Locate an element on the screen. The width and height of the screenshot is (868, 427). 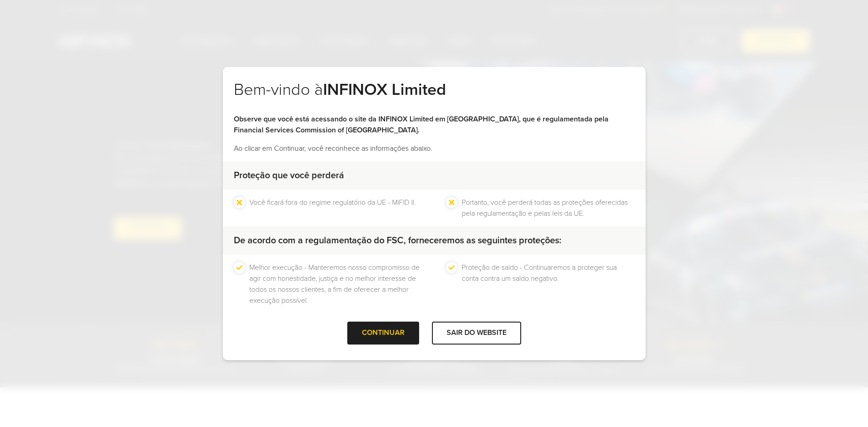
li: Melhor execução - Manteremos nosso compromisso de agir com honestidade, justiça e no melhor inter... is located at coordinates (336, 284).